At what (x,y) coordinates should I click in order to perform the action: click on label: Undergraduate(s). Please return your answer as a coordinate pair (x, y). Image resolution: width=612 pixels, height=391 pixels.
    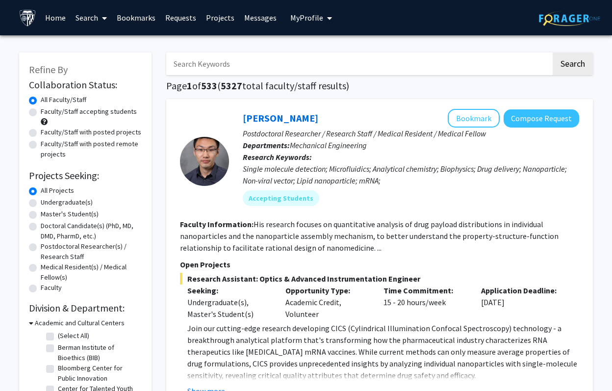
    Looking at the image, I should click on (67, 202).